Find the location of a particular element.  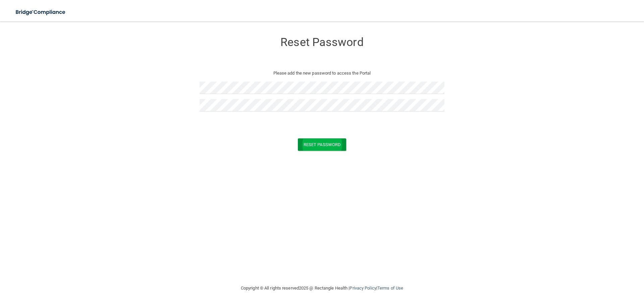

h3: Reset Password is located at coordinates (322, 42).